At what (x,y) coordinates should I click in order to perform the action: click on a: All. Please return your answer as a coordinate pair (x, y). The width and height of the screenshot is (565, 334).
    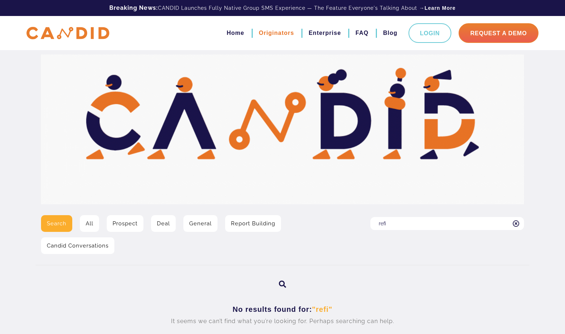
    Looking at the image, I should click on (89, 223).